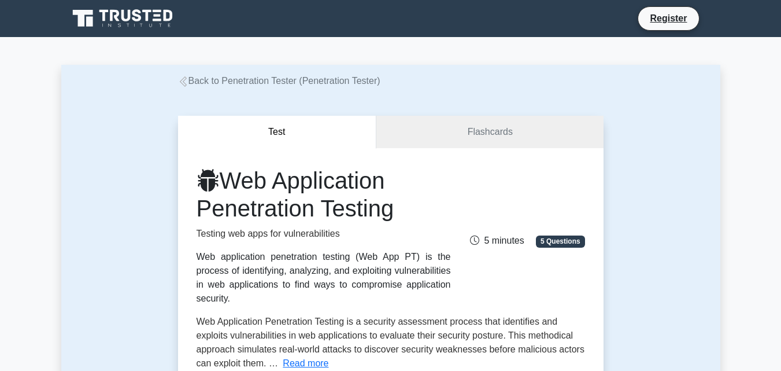  I want to click on h1: Web Application Penetration Testing, so click(324, 194).